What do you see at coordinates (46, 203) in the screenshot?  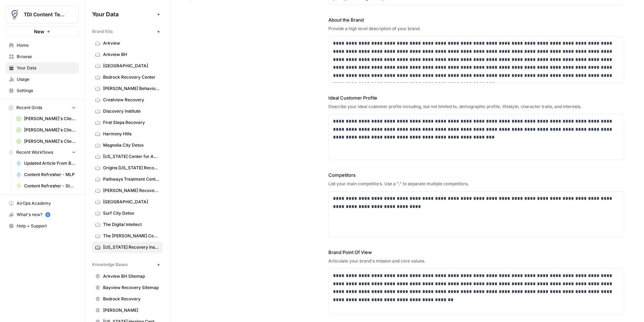 I see `span: AirOps Academy` at bounding box center [46, 203].